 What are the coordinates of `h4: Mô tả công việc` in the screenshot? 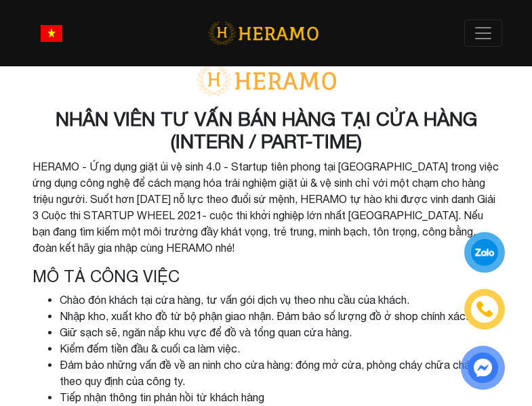 It's located at (266, 276).